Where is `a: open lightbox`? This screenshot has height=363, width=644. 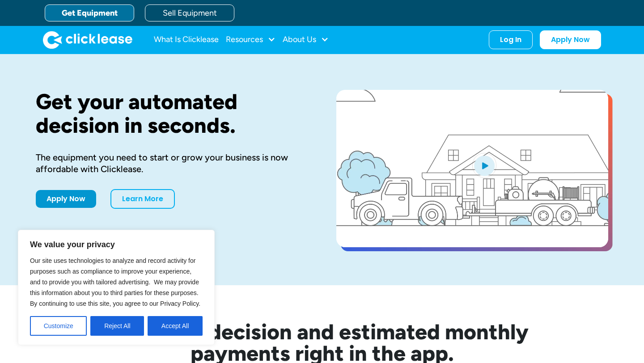 a: open lightbox is located at coordinates (472, 169).